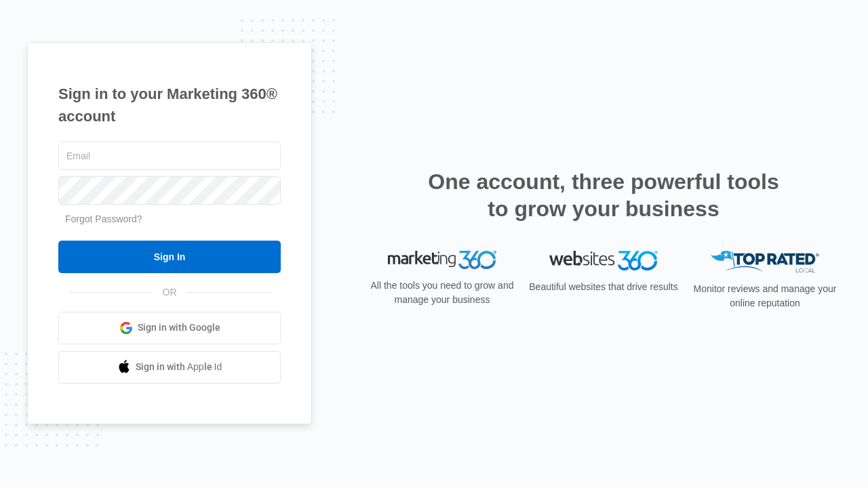 The image size is (868, 488). What do you see at coordinates (442, 260) in the screenshot?
I see `img: Marketing 360` at bounding box center [442, 260].